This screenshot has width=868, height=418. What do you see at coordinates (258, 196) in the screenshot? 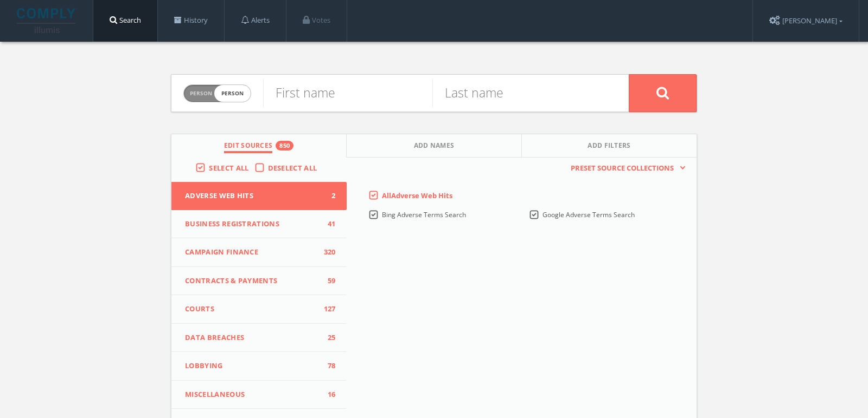
I see `button: Adverse Web Hits2` at bounding box center [258, 196].